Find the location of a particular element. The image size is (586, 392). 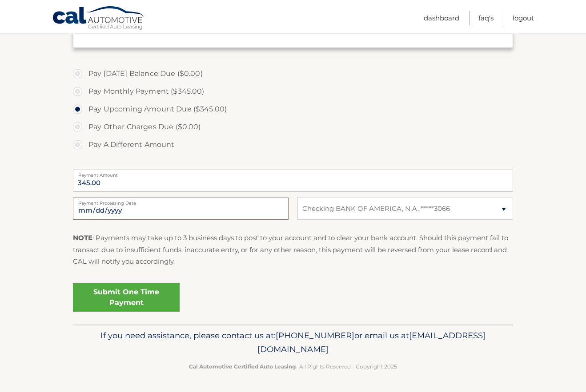

strong: Cal Automotive Certified Auto Leasing is located at coordinates (242, 367).